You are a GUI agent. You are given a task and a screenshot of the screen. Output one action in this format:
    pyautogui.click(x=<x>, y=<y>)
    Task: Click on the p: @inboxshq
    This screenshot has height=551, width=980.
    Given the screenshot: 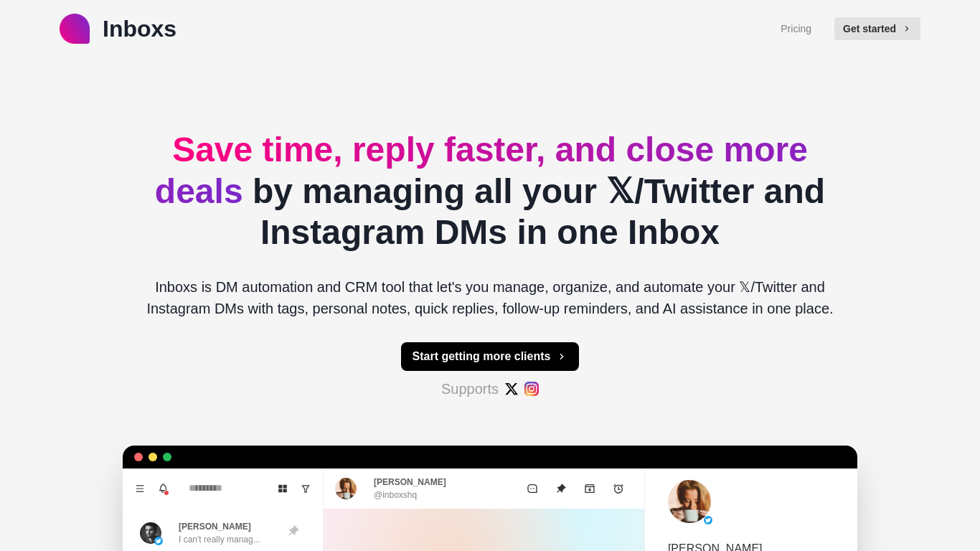 What is the action you would take?
    pyautogui.click(x=396, y=495)
    